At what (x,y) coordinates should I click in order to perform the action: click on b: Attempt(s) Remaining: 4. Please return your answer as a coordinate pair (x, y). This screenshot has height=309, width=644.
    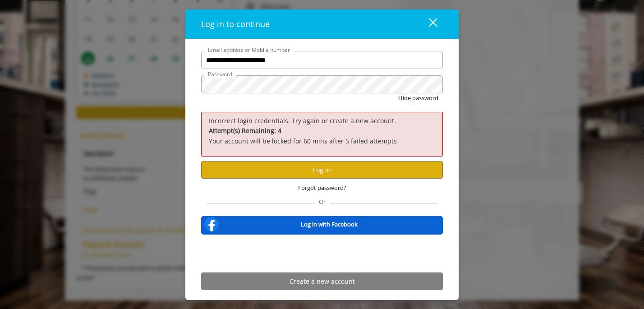
    Looking at the image, I should click on (245, 130).